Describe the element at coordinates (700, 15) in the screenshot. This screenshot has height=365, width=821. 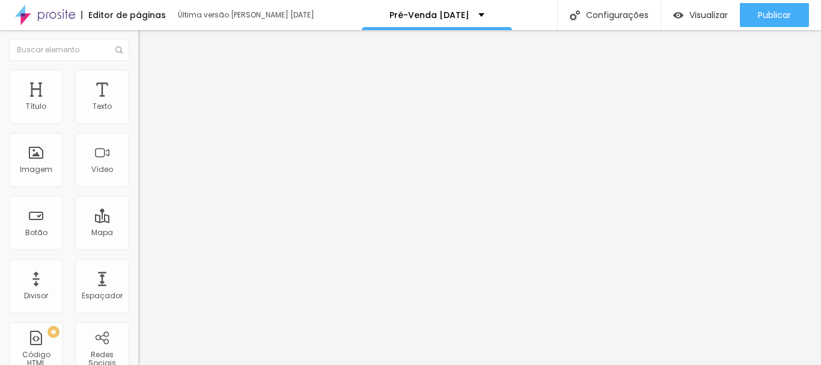
I see `button: Visualizar` at that location.